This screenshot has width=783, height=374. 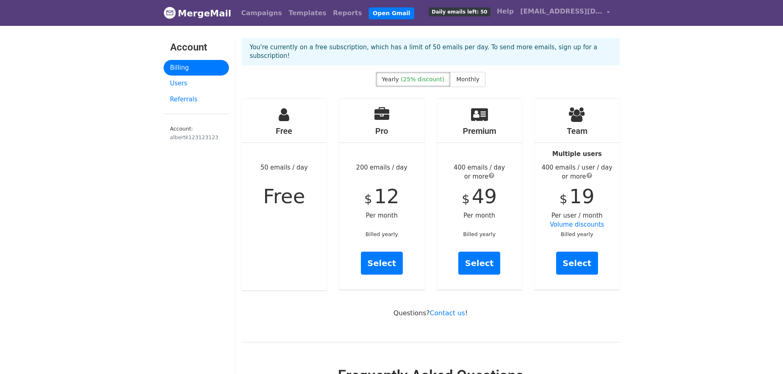 What do you see at coordinates (261, 13) in the screenshot?
I see `a: Campaigns` at bounding box center [261, 13].